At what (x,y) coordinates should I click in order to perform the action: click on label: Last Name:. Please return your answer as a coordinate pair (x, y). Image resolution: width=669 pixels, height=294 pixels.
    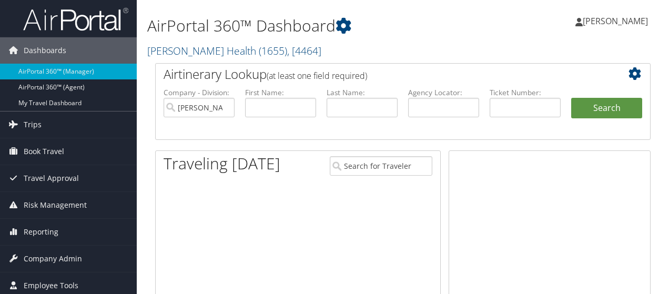
    Looking at the image, I should click on (362, 93).